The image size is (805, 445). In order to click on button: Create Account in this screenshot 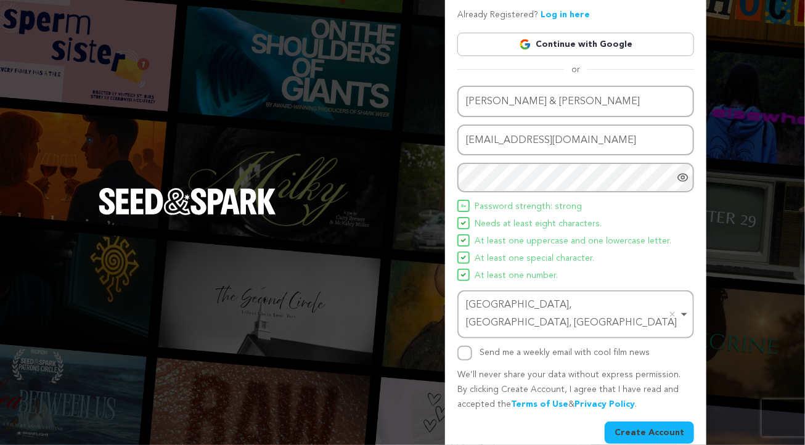, I will do `click(649, 433)`.